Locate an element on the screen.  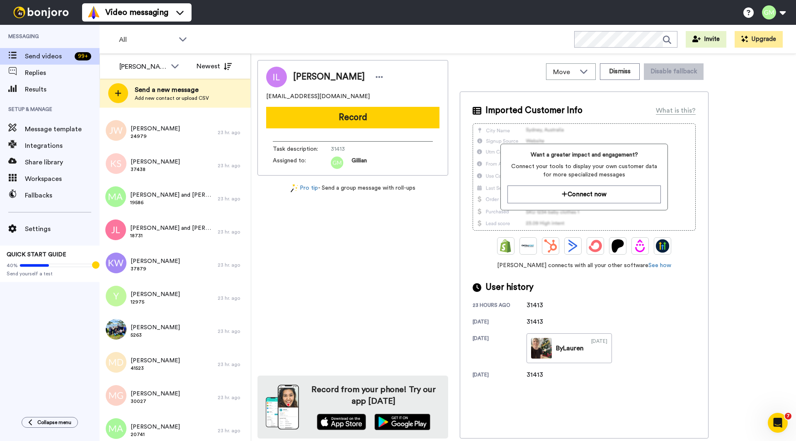
img: gm.png is located at coordinates (337, 163).